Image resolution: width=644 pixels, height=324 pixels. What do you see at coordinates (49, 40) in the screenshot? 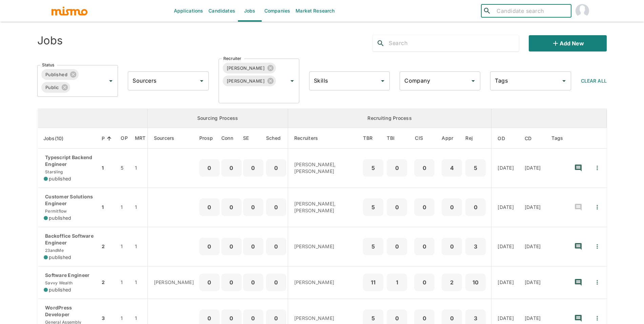
I see `h4: Jobs` at bounding box center [49, 40].